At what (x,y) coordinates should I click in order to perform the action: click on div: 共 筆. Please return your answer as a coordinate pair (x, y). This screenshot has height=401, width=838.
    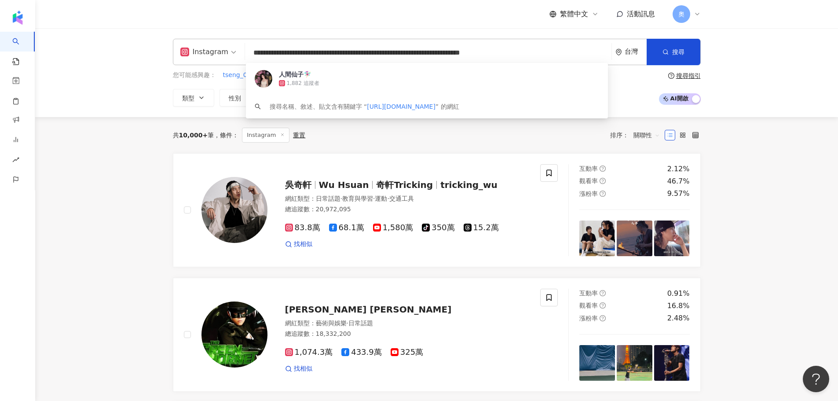
    Looking at the image, I should click on (194, 135).